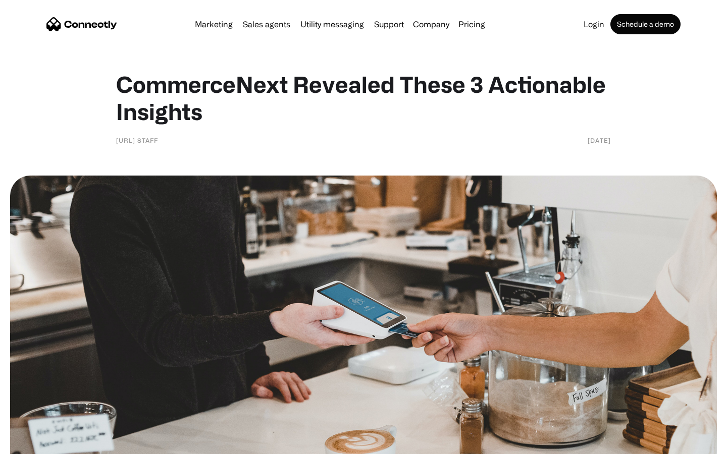 The width and height of the screenshot is (727, 454). What do you see at coordinates (40, 444) in the screenshot?
I see `ul: Language list` at bounding box center [40, 444].